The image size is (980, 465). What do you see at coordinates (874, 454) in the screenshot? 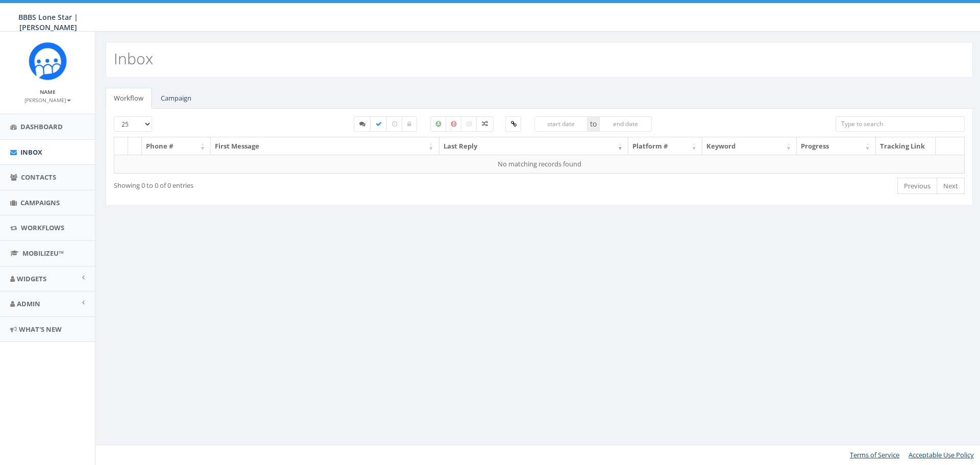
I see `a: Terms of Service` at bounding box center [874, 454].